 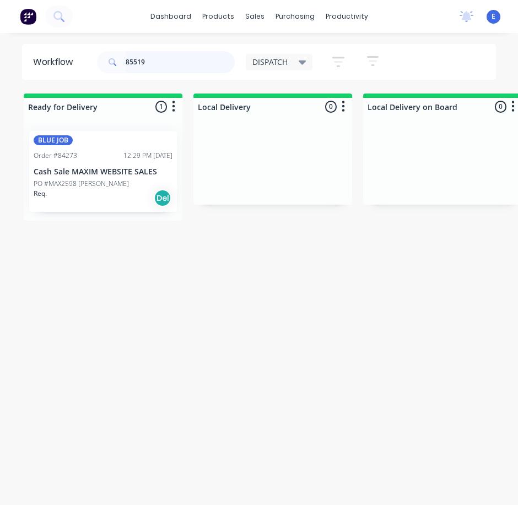 What do you see at coordinates (28, 17) in the screenshot?
I see `img: Factory` at bounding box center [28, 17].